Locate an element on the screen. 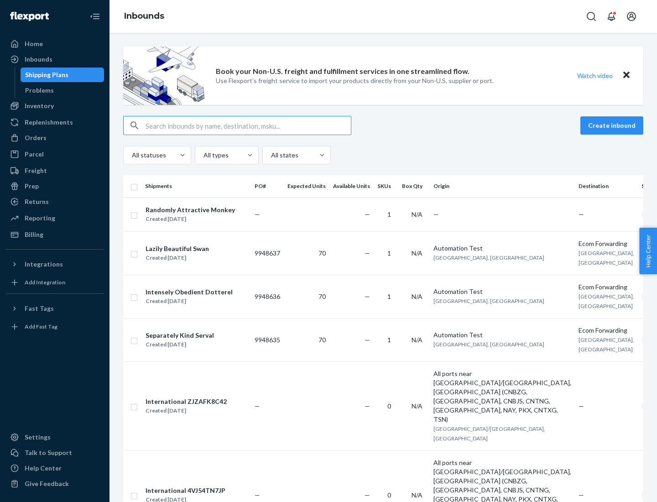 The width and height of the screenshot is (657, 502). div: Returns is located at coordinates (37, 202).